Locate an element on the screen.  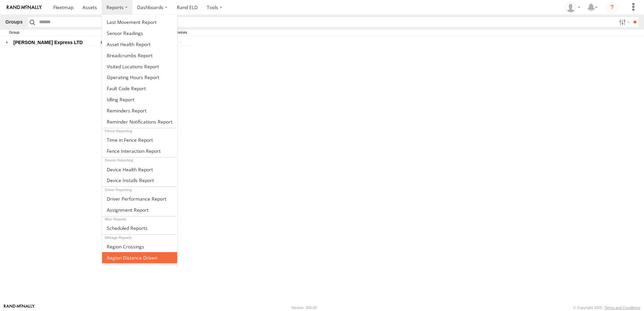
a: Fault Code Report is located at coordinates (140, 88).